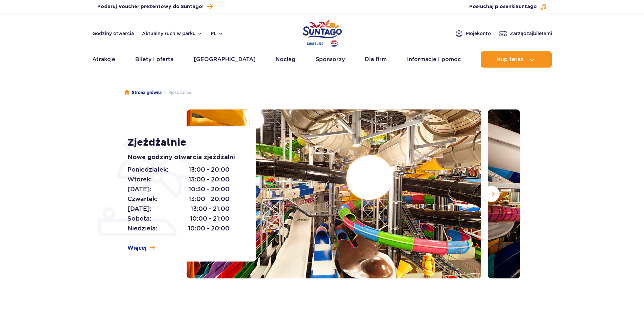  Describe the element at coordinates (176, 92) in the screenshot. I see `li: Zjeżdżalnie` at that location.